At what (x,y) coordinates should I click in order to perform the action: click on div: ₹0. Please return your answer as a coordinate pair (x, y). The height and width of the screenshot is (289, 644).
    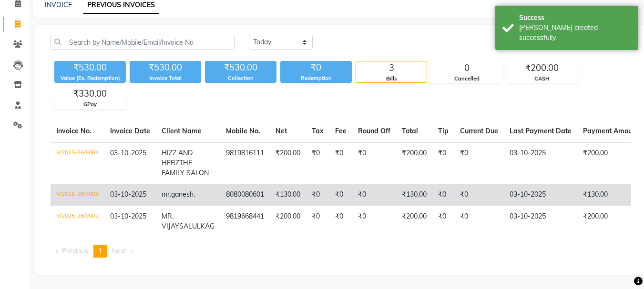
    Looking at the image, I should click on (316, 67).